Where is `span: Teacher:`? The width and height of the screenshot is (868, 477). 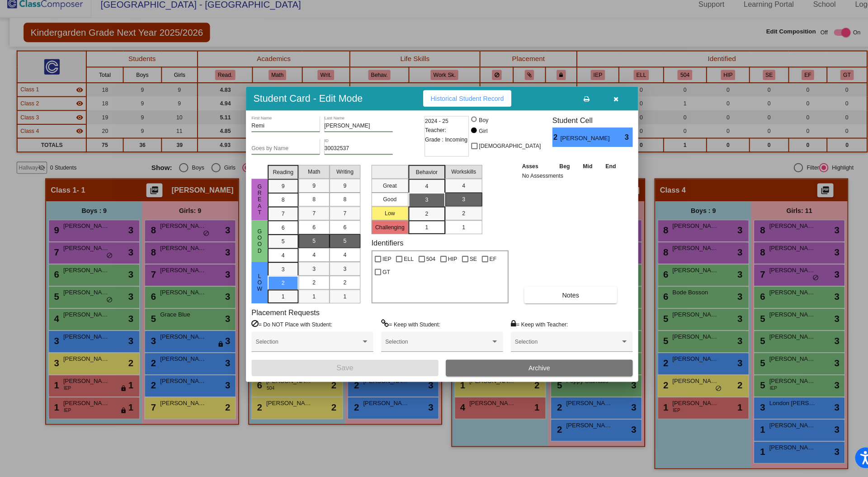 span: Teacher: is located at coordinates (427, 137).